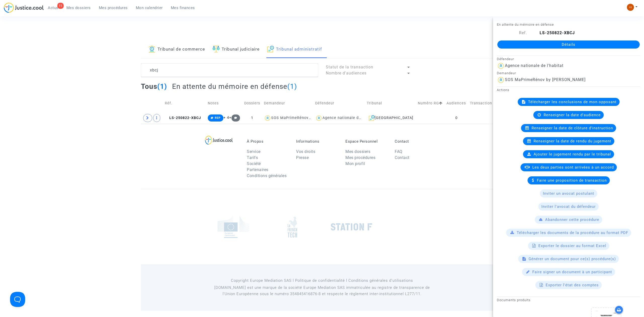 The width and height of the screenshot is (644, 317). I want to click on a: FAQ, so click(398, 151).